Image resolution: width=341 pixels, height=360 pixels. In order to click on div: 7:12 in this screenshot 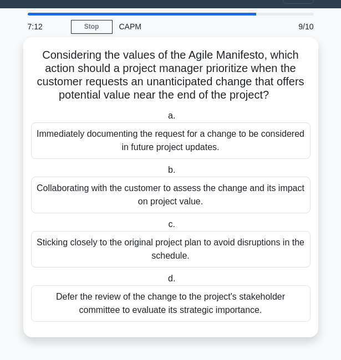, I will do `click(46, 27)`.